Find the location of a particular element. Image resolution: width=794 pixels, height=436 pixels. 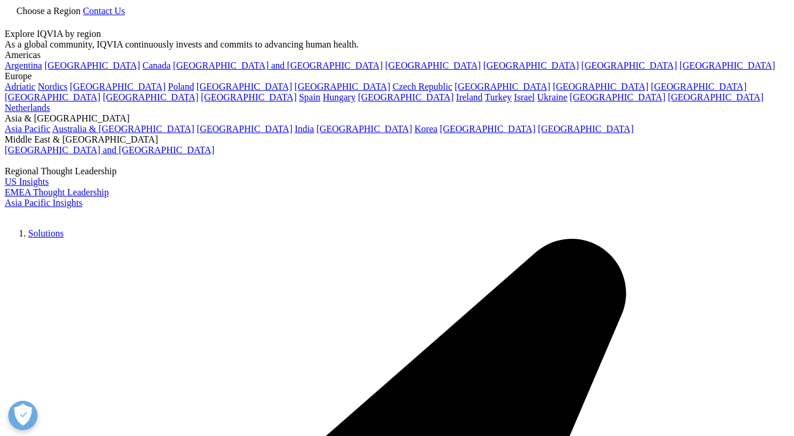

a: Poland is located at coordinates (181, 86).